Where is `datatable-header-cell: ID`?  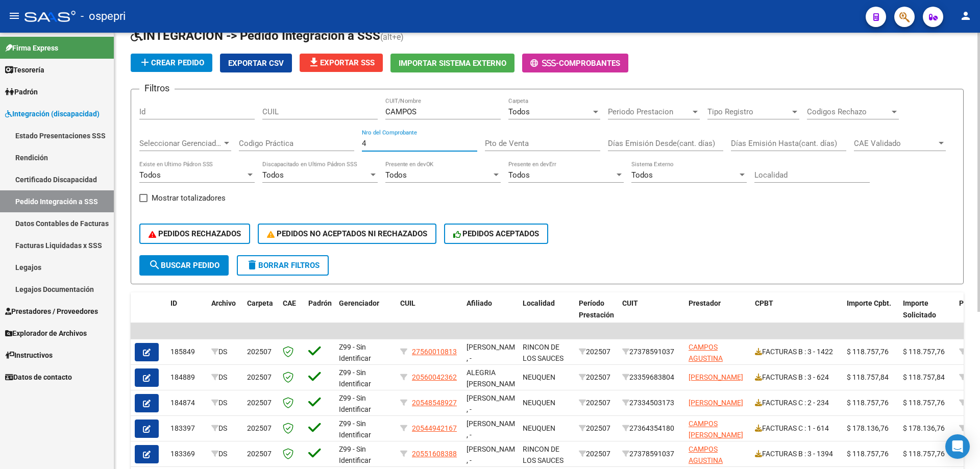
datatable-header-cell: ID is located at coordinates (186, 315).